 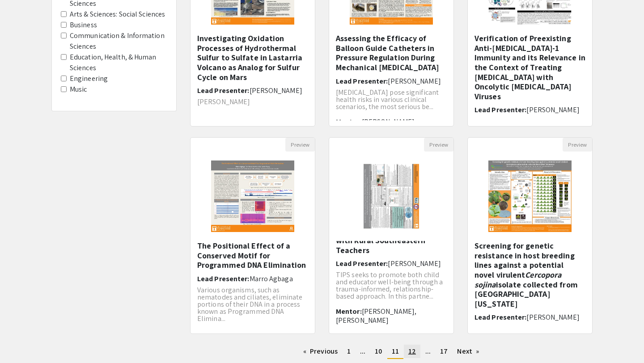 I want to click on div: Open Presentation <p>Screening for genetic resistance in host breeding lines against a potential ..., so click(x=530, y=236).